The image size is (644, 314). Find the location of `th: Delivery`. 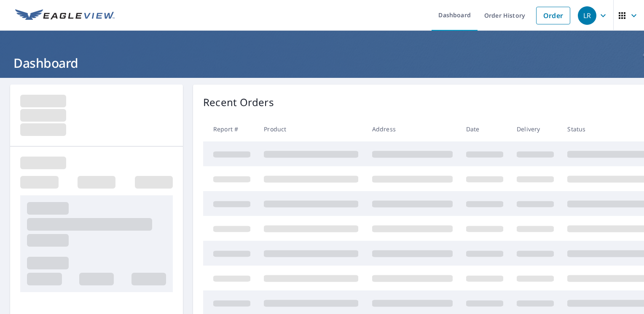

th: Delivery is located at coordinates (535, 129).